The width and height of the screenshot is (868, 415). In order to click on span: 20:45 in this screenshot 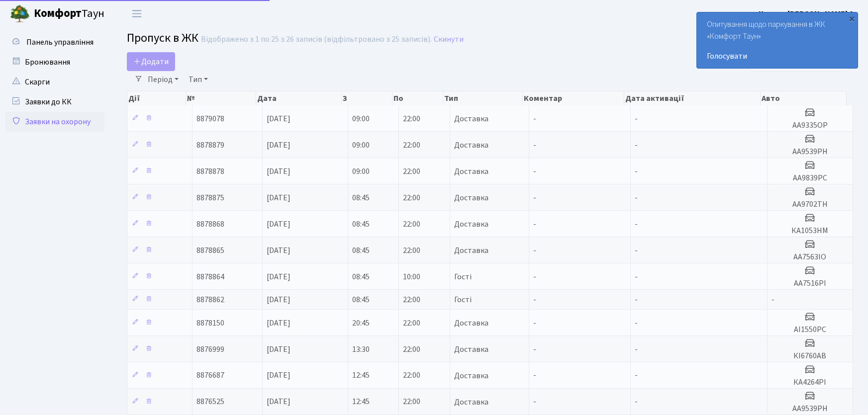, I will do `click(361, 323)`.